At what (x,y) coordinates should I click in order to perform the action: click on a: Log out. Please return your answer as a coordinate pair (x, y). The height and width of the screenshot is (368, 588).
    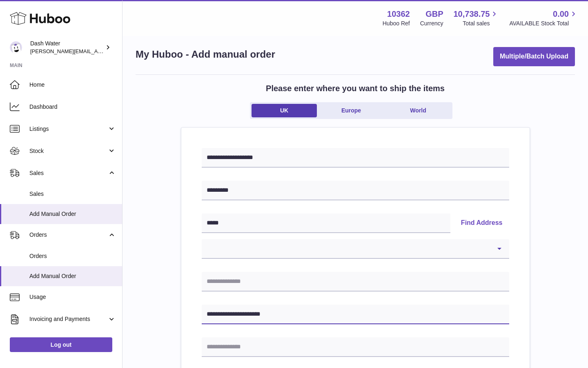
    Looking at the image, I should click on (61, 344).